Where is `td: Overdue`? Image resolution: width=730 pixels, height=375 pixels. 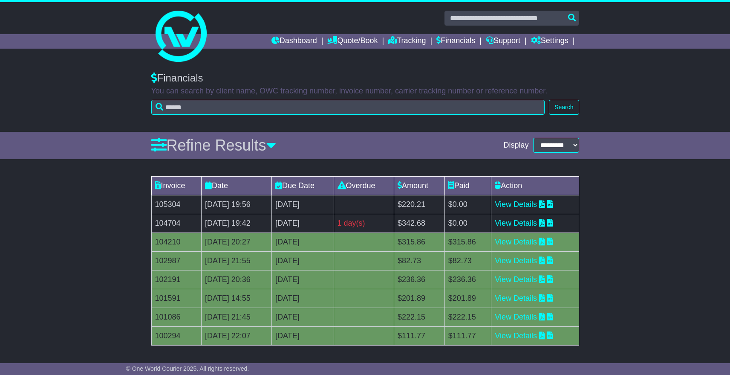
td: Overdue is located at coordinates (363, 185).